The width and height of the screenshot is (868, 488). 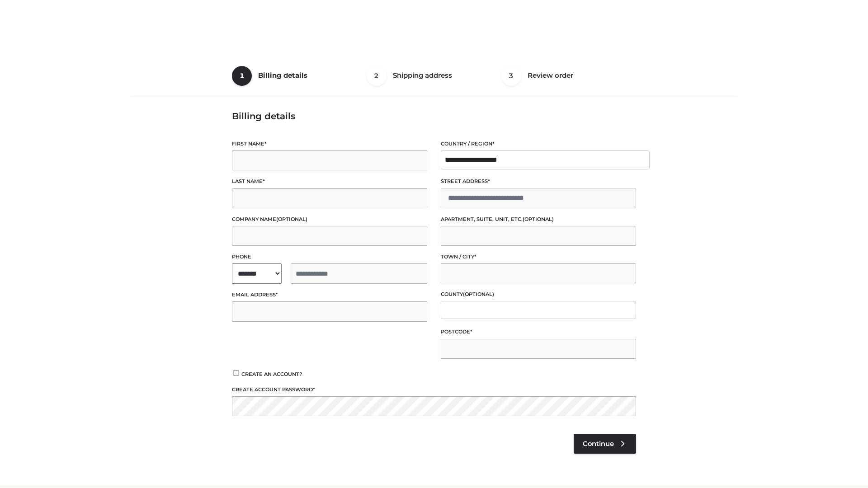 I want to click on span: 3, so click(x=512, y=76).